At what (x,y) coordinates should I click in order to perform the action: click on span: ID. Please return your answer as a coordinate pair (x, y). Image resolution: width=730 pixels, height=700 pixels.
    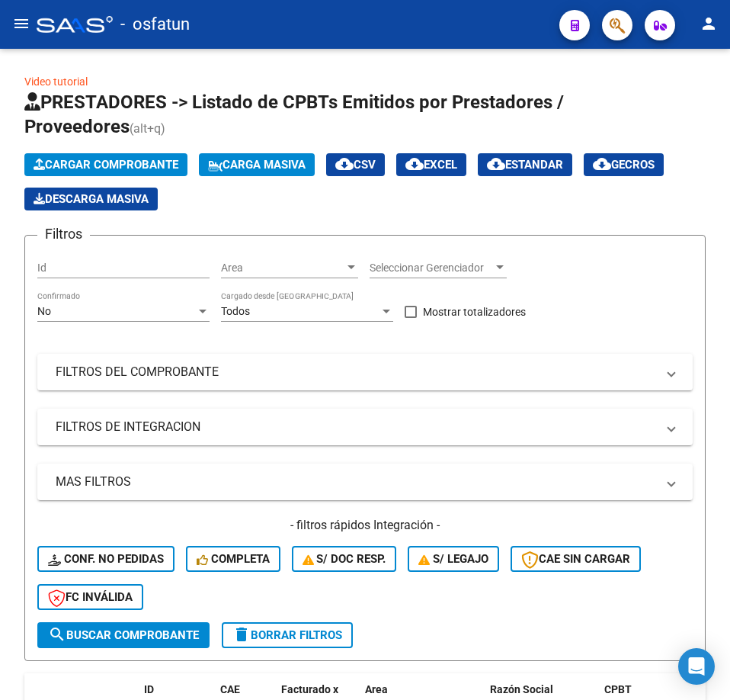
    Looking at the image, I should click on (149, 689).